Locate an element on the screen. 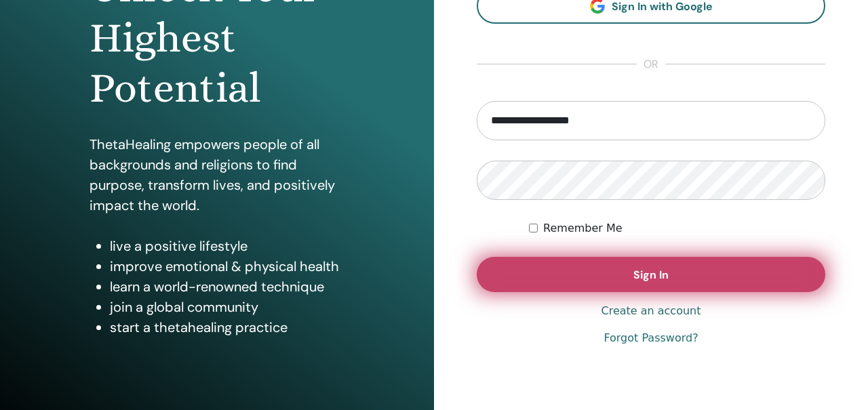 The image size is (868, 410). li: learn a world-renowned technique is located at coordinates (227, 287).